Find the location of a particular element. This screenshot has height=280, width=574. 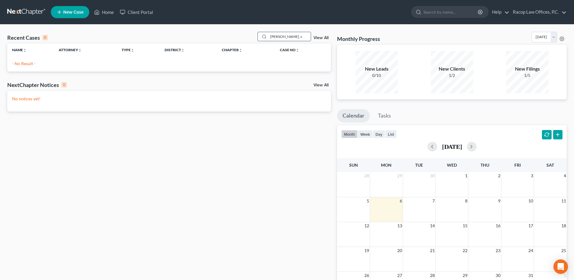

a: Client Portal is located at coordinates (137, 12).